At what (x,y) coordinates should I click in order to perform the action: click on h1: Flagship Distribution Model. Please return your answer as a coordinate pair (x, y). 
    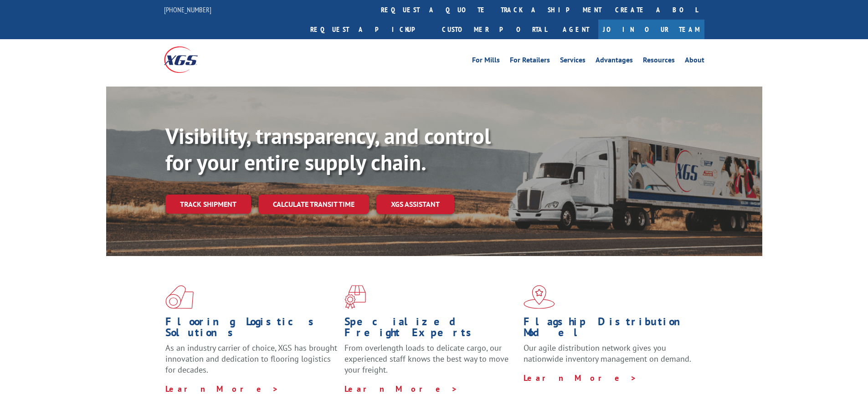
    Looking at the image, I should click on (610, 330).